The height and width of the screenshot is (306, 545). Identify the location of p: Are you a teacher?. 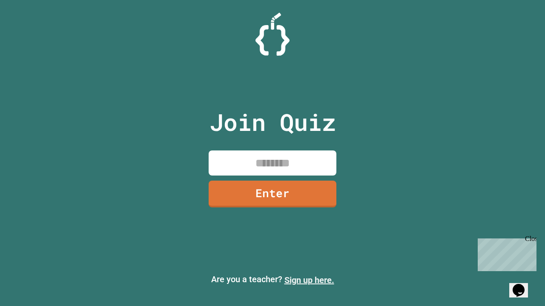
(272, 280).